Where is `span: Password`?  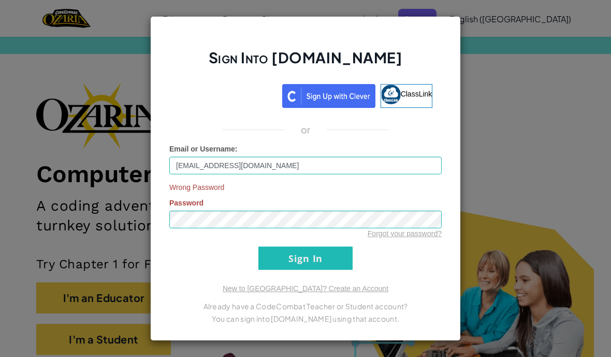 span: Password is located at coordinates (187, 203).